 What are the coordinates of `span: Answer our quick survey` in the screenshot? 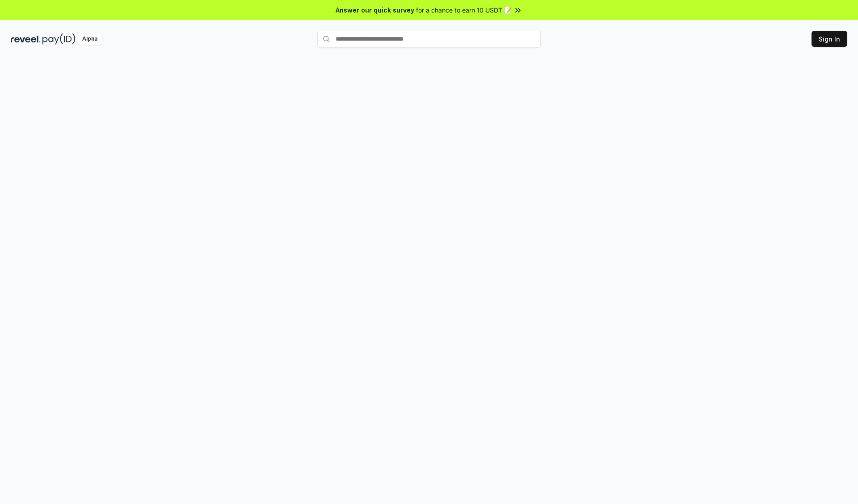 It's located at (375, 10).